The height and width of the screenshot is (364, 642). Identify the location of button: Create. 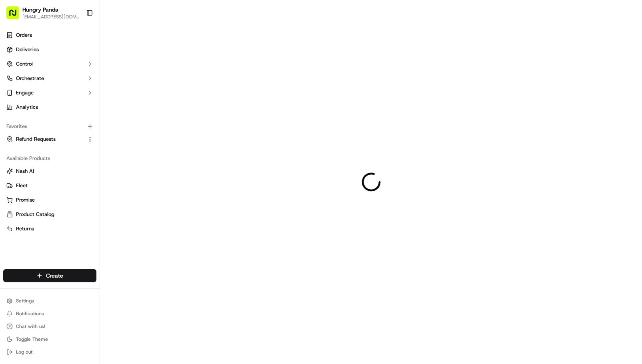
(49, 276).